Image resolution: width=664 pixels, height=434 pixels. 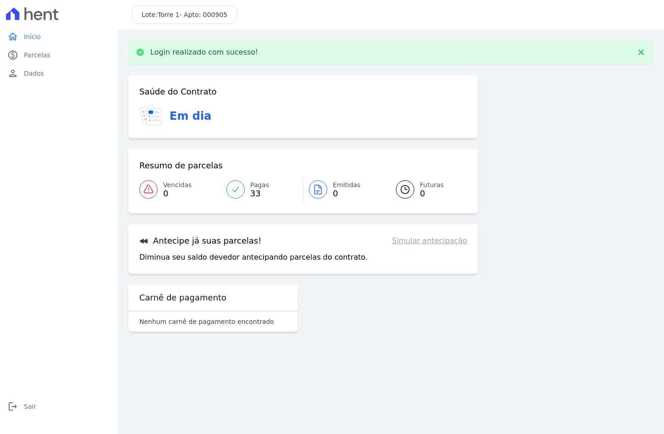 I want to click on i: person, so click(x=13, y=73).